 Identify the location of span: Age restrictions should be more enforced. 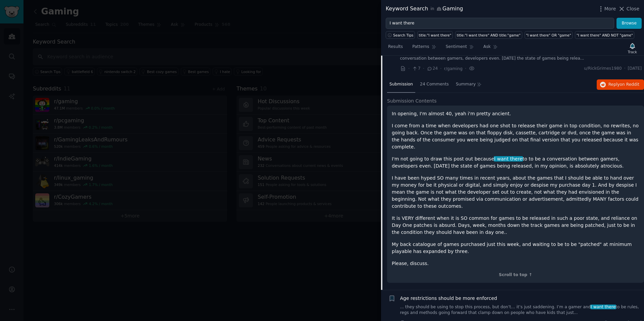
(448, 298).